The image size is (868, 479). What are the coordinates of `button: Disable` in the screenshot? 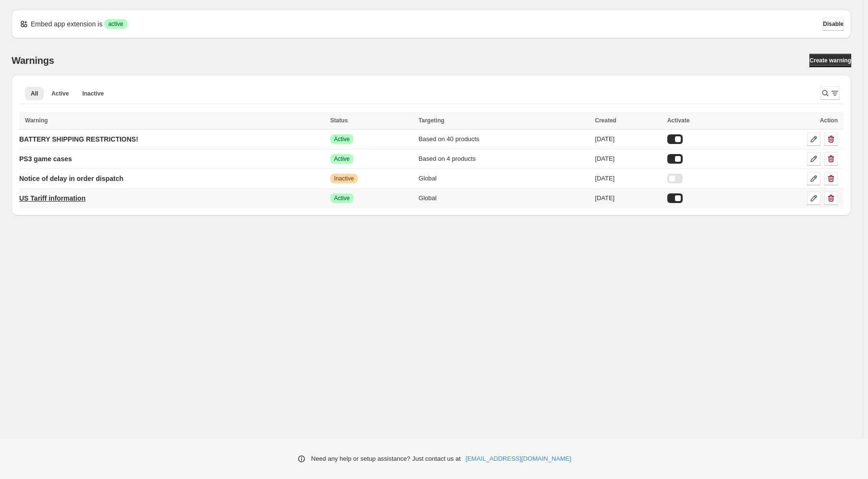 It's located at (833, 24).